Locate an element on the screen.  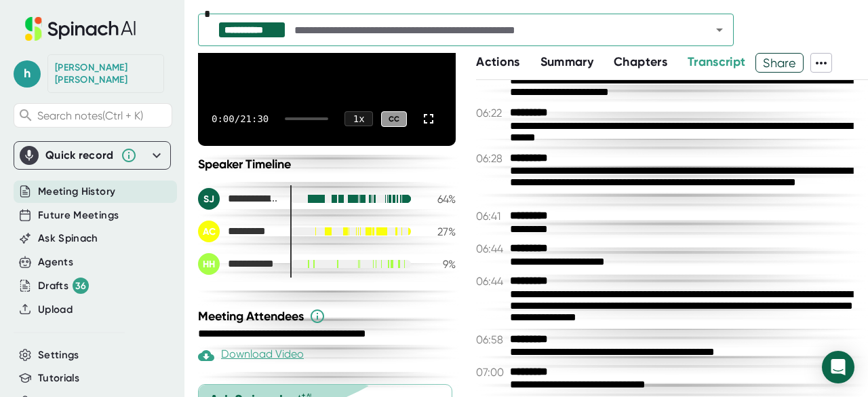
span: Actions is located at coordinates (498, 61).